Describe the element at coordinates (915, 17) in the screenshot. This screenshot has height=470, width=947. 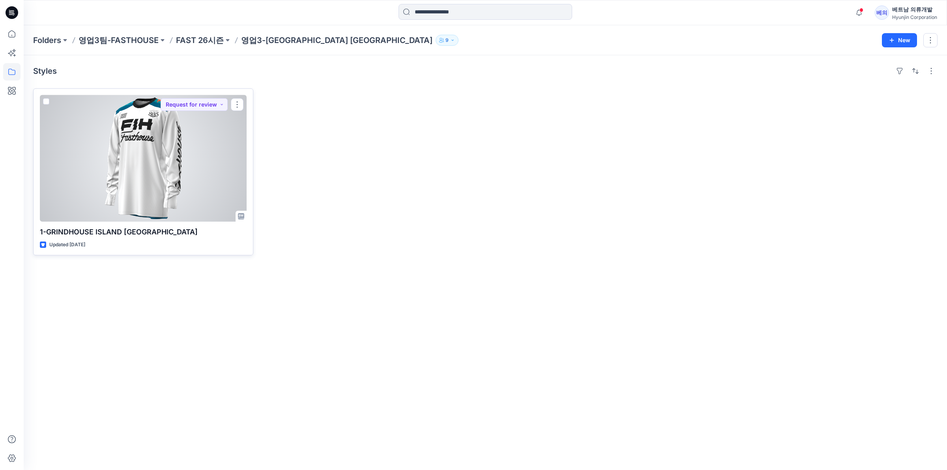
I see `div: Hyunjin Corporation` at that location.